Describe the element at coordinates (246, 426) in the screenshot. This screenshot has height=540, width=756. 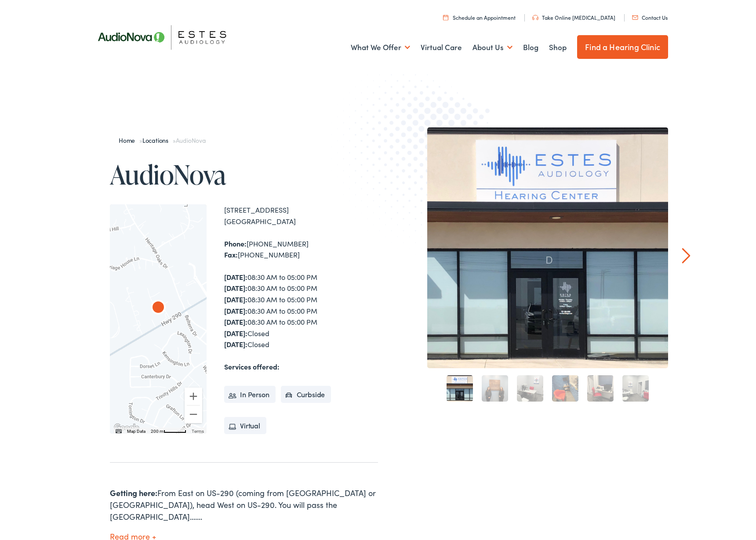
I see `li: Virtual` at that location.